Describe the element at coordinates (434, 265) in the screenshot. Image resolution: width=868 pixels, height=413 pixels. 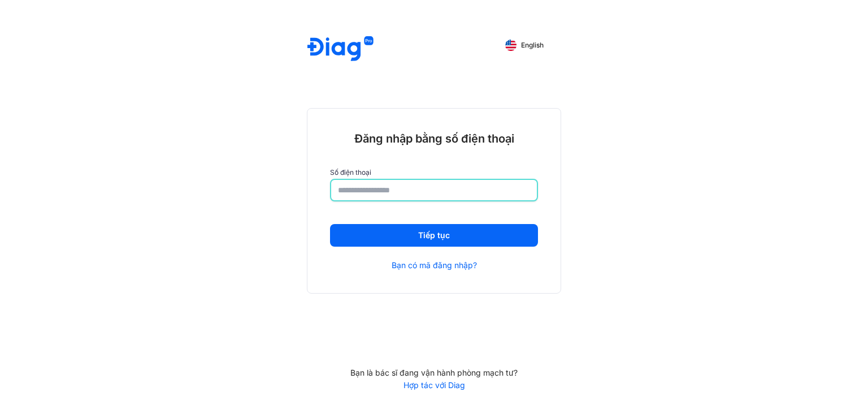
I see `a: Bạn có mã đăng nhập?` at that location.